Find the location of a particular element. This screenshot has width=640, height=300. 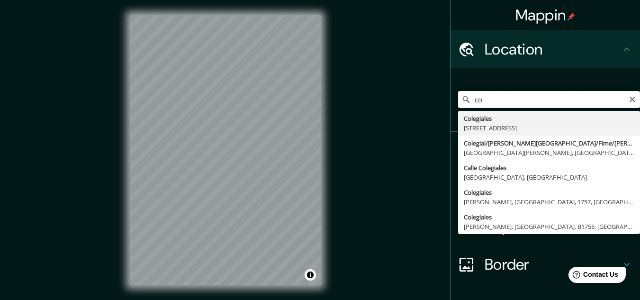

button: Toggle attribution is located at coordinates (310, 275).